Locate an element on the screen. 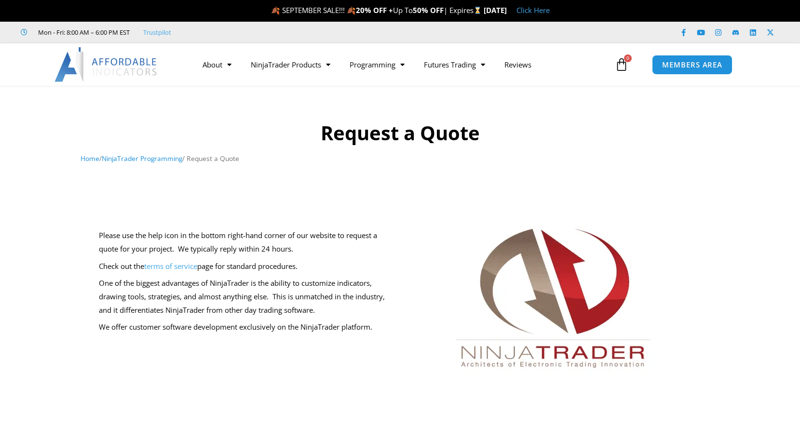 The image size is (800, 441). a: 0 is located at coordinates (621, 65).